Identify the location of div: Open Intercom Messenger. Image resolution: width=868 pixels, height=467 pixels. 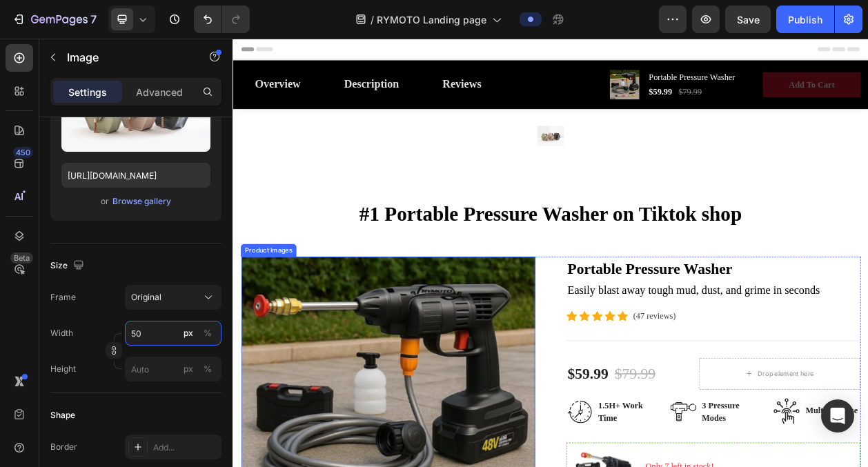
(837, 416).